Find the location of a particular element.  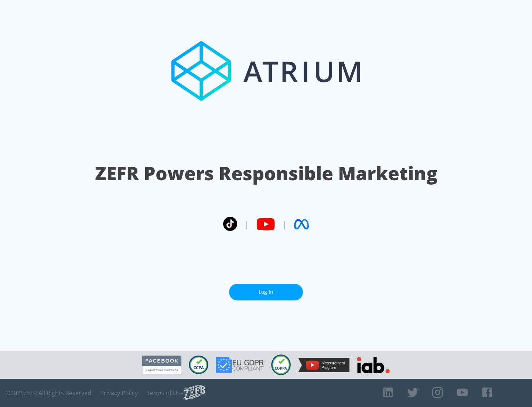

a: Privacy Policy is located at coordinates (119, 393).